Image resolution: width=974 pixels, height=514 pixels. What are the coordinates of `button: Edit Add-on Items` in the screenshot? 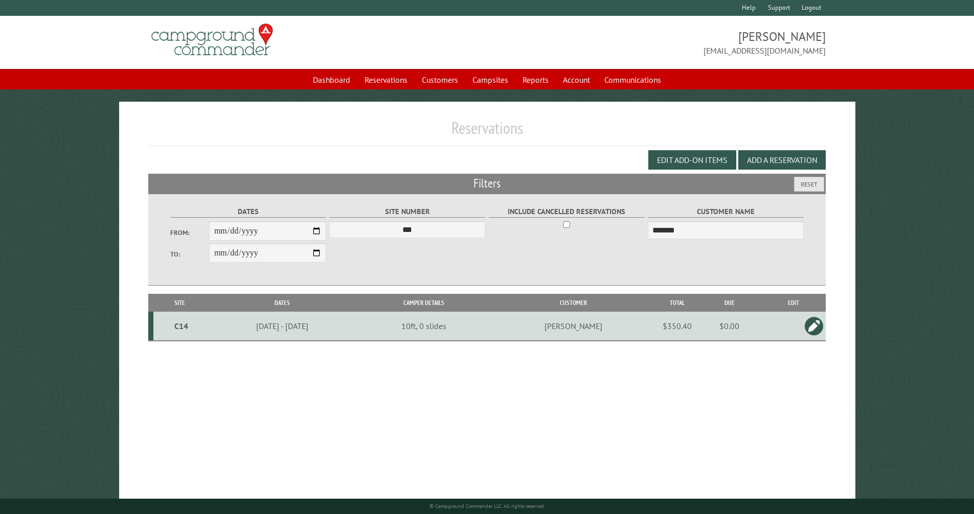 It's located at (692, 160).